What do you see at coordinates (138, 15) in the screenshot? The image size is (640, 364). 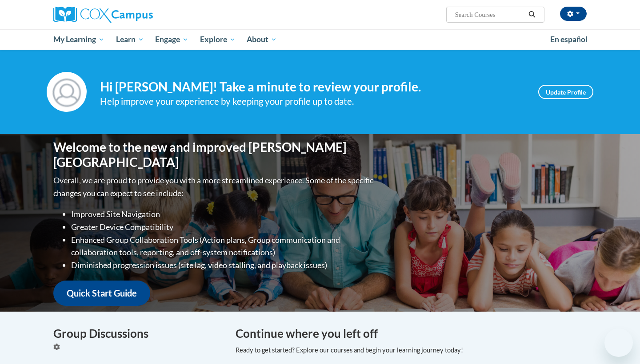 I see `a: Cox Campus` at bounding box center [138, 15].